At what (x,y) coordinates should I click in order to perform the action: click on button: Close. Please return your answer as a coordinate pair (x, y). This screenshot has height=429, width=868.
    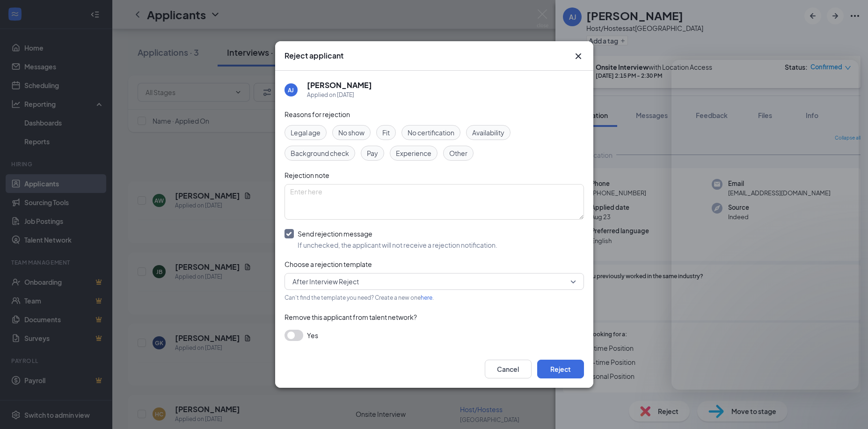
    Looking at the image, I should click on (579, 56).